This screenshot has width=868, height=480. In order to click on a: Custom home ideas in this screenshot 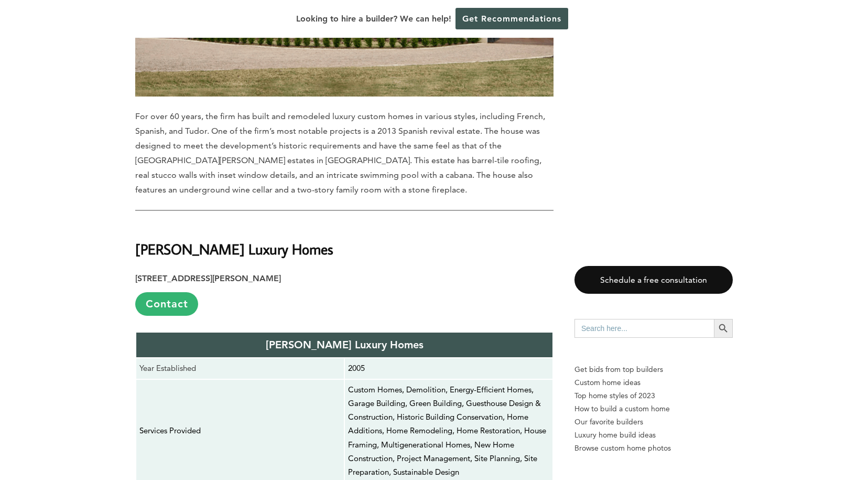, I will do `click(654, 382)`.